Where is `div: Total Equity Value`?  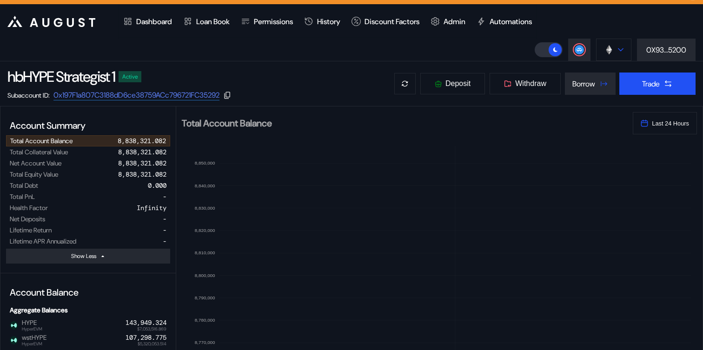
div: Total Equity Value is located at coordinates (34, 174).